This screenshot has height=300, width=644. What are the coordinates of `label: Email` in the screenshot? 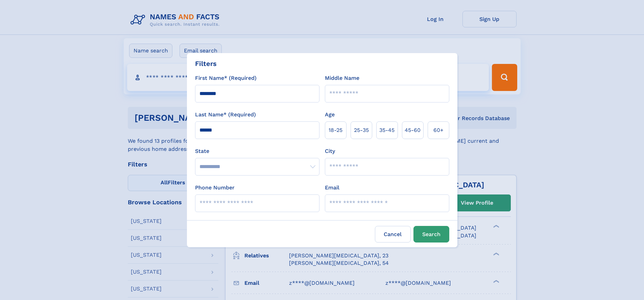 It's located at (332, 187).